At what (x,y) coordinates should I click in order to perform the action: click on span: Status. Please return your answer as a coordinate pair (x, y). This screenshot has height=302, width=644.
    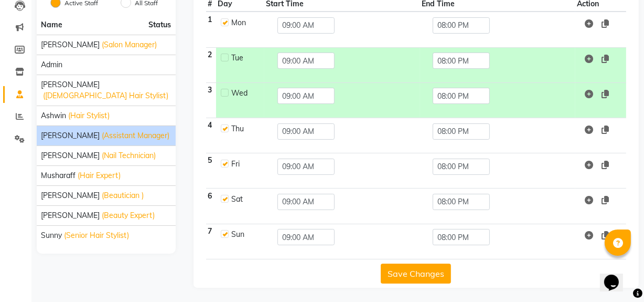
    Looking at the image, I should click on (160, 24).